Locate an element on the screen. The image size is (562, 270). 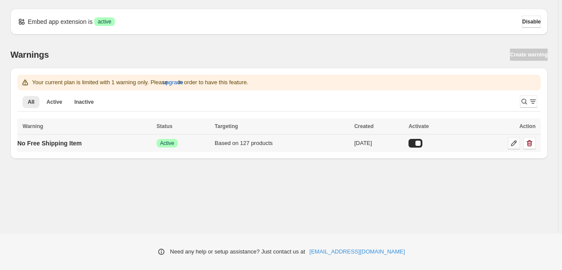
span: Created is located at coordinates (364, 126).